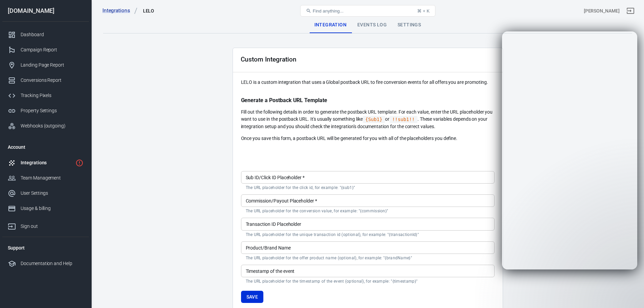 Image resolution: width=644 pixels, height=308 pixels. Describe the element at coordinates (52, 95) in the screenshot. I see `div: Tracking Pixels` at that location.